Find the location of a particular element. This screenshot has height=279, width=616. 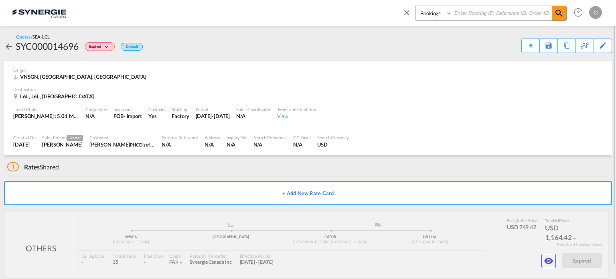

div: SYC000014696 is located at coordinates (47, 46).